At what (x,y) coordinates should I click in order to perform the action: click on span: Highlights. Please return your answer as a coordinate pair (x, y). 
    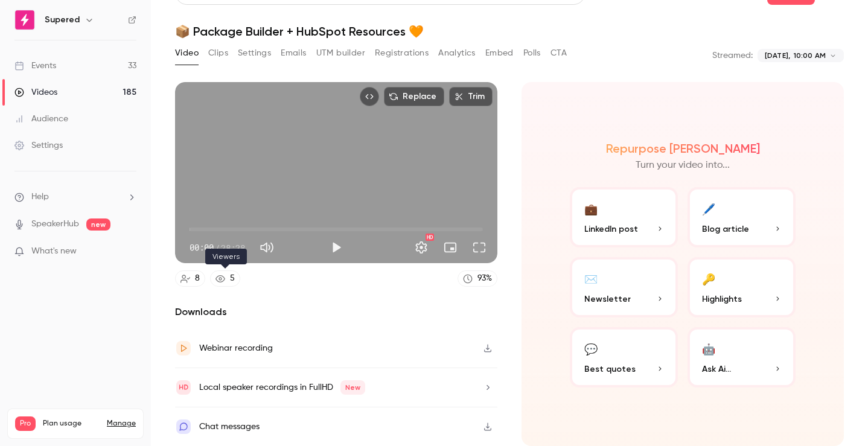
    Looking at the image, I should click on (722, 299).